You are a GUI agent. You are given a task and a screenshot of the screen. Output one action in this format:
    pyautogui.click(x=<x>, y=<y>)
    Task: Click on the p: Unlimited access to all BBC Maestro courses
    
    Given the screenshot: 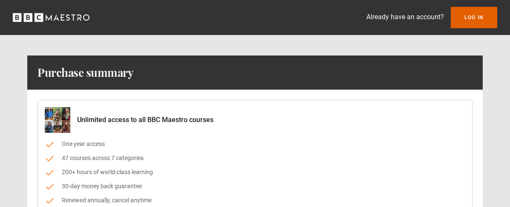 What is the action you would take?
    pyautogui.click(x=145, y=120)
    